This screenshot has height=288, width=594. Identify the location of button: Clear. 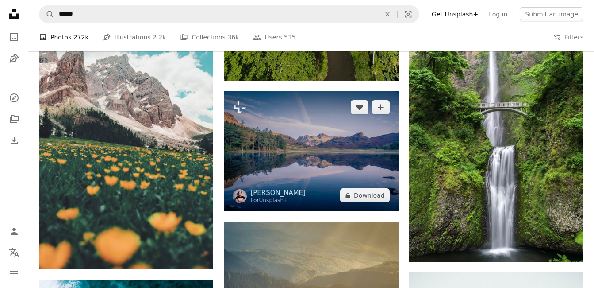
(388, 14).